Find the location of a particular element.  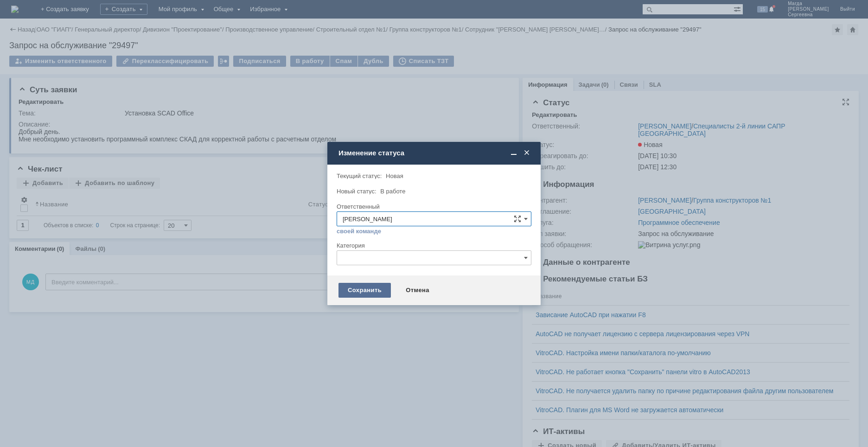

label: Новый статус: is located at coordinates (357, 191).